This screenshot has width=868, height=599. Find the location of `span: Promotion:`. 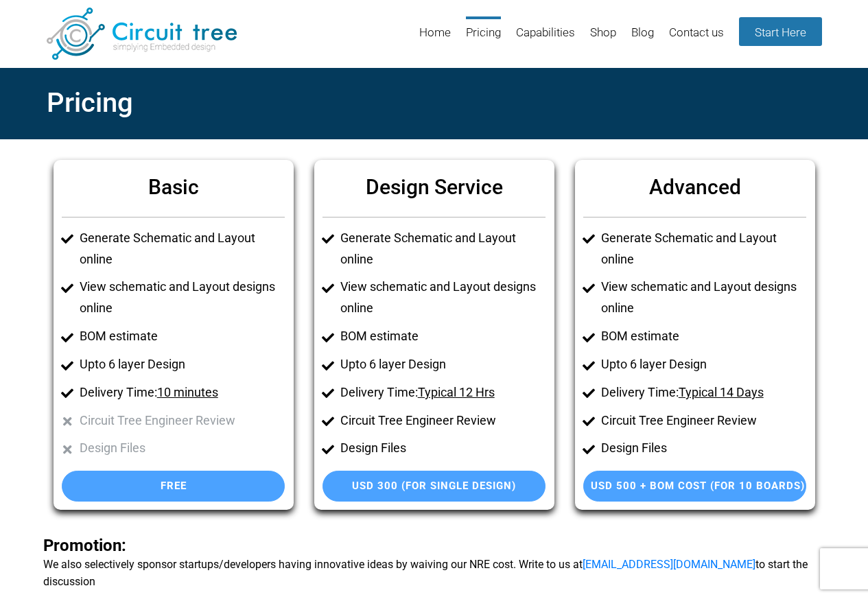

span: Promotion: is located at coordinates (85, 545).